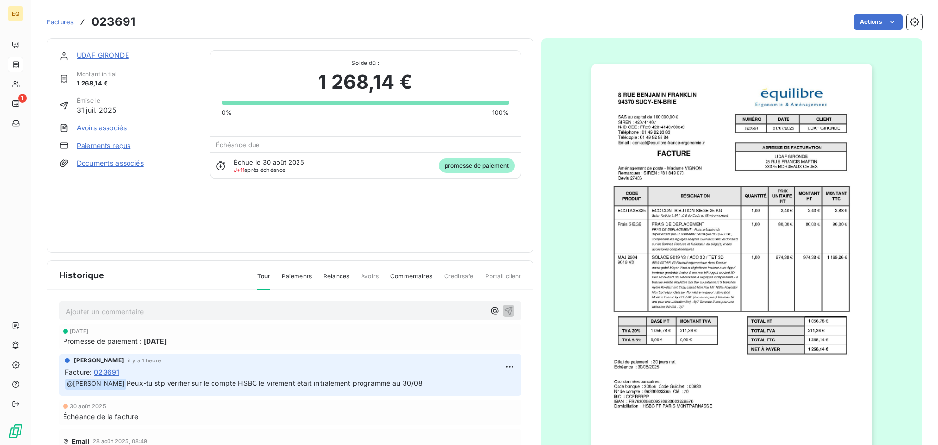 The image size is (938, 445). What do you see at coordinates (97, 74) in the screenshot?
I see `span: Montant initial` at bounding box center [97, 74].